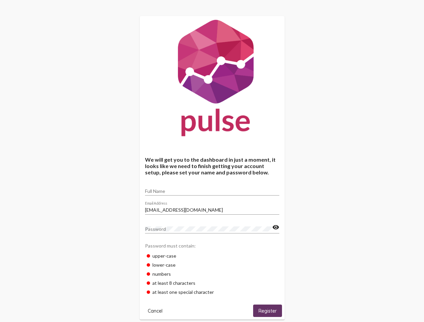 The width and height of the screenshot is (424, 322). Describe the element at coordinates (212, 265) in the screenshot. I see `div: lower-case` at that location.